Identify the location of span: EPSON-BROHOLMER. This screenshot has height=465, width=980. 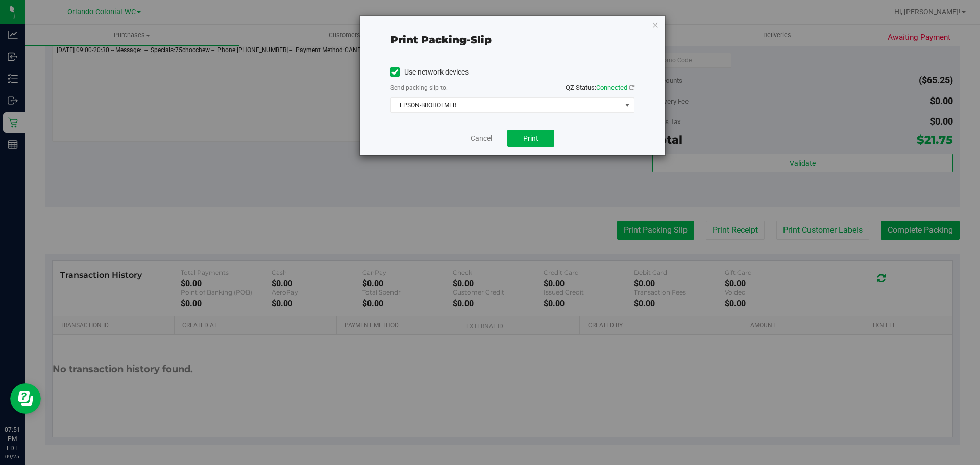
(506, 106).